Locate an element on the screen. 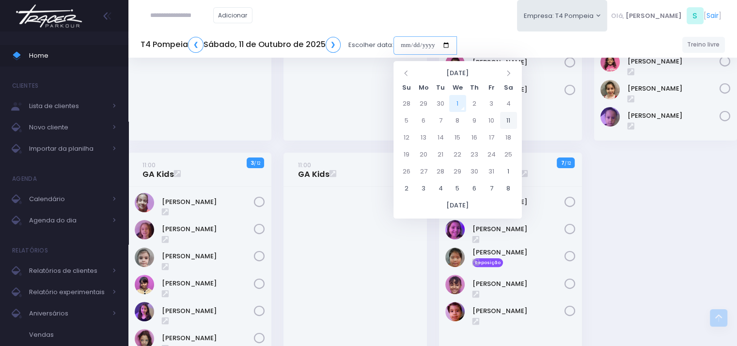 The image size is (737, 346). img: Heloisa Nivolone is located at coordinates (455, 230).